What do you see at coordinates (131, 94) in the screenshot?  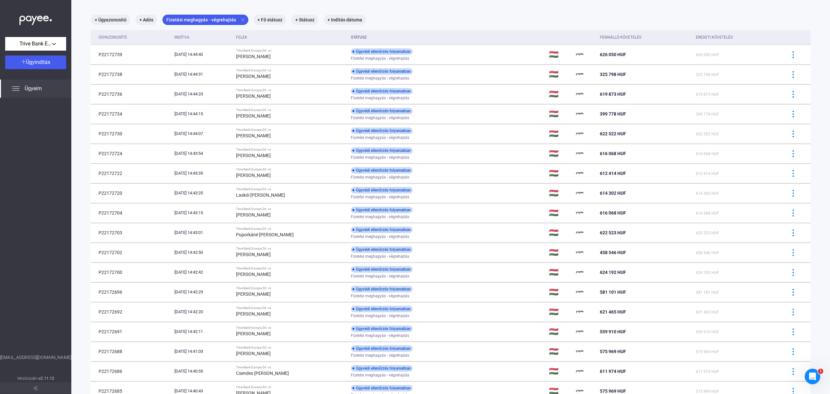 I see `td: P22172736` at bounding box center [131, 94].